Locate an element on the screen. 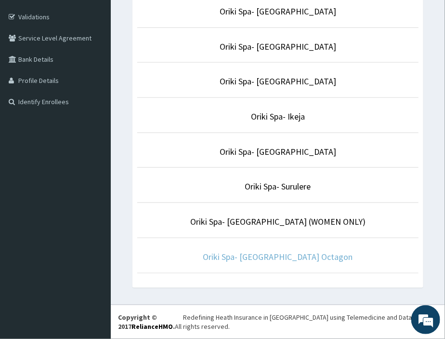  textarea: Type your message and hit 'Enter' is located at coordinates (94, 249).